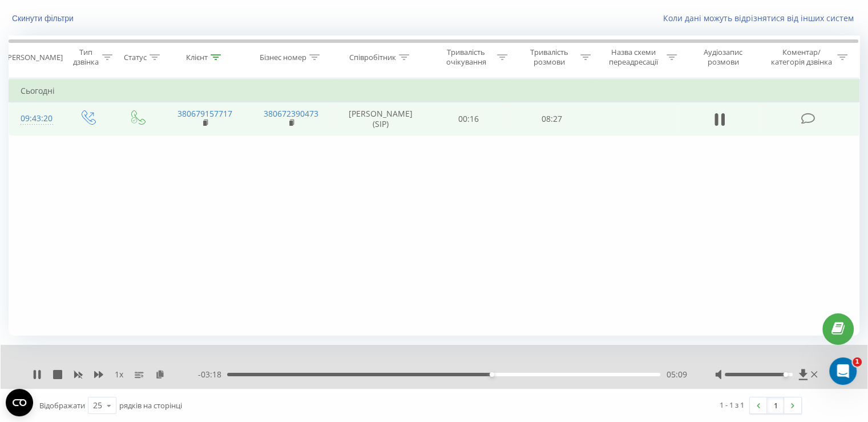  What do you see at coordinates (151, 405) in the screenshot?
I see `span: рядків на сторінці` at bounding box center [151, 405].